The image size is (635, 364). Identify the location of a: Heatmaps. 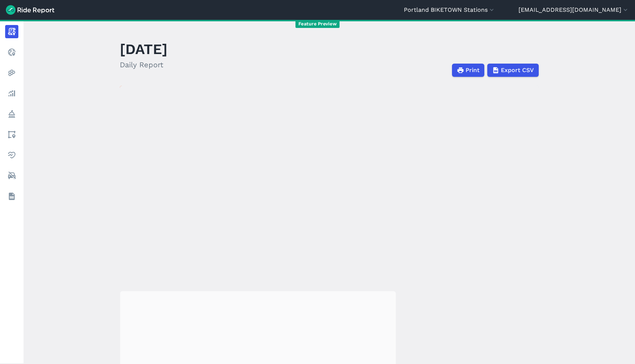
(12, 73).